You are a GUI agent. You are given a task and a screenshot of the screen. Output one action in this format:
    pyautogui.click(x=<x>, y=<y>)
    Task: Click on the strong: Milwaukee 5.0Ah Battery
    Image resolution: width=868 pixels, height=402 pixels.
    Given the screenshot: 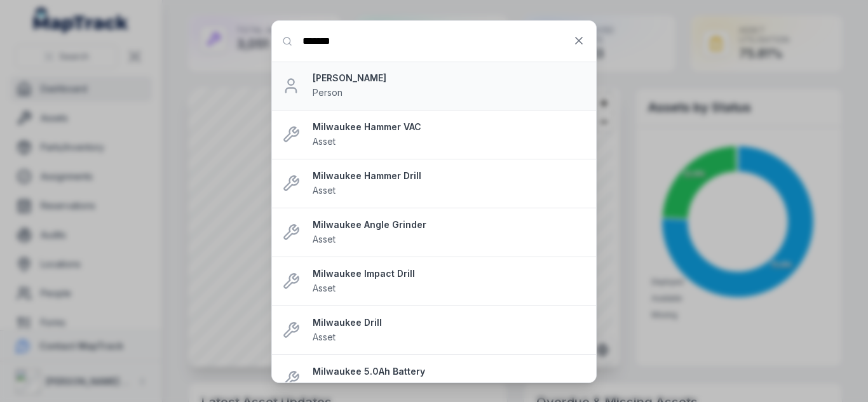 What is the action you would take?
    pyautogui.click(x=449, y=371)
    